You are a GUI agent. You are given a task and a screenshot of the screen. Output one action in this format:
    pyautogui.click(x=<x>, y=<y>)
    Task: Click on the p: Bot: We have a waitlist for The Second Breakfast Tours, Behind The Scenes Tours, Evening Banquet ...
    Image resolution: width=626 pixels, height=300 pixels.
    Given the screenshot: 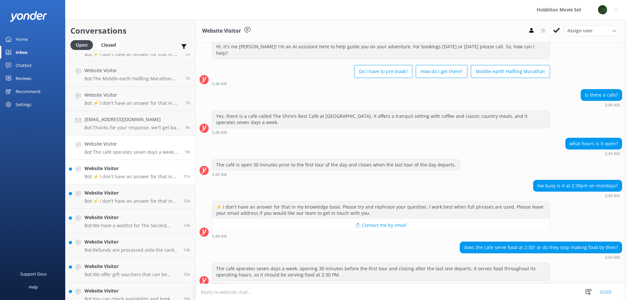 What is the action you would take?
    pyautogui.click(x=131, y=225)
    